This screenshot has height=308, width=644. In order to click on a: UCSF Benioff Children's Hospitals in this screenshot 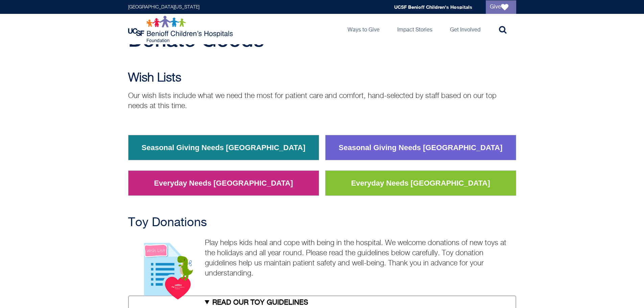, I will do `click(433, 7)`.